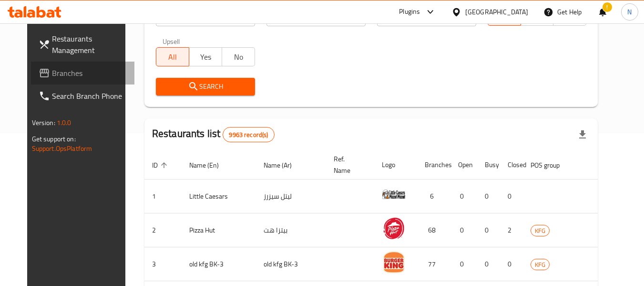 This screenshot has width=644, height=286. I want to click on td: Pizza Hut, so click(219, 230).